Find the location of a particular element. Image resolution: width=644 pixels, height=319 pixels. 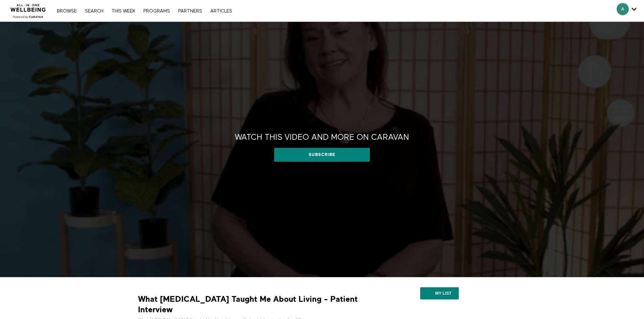

a: THIS WEEK is located at coordinates (124, 11).